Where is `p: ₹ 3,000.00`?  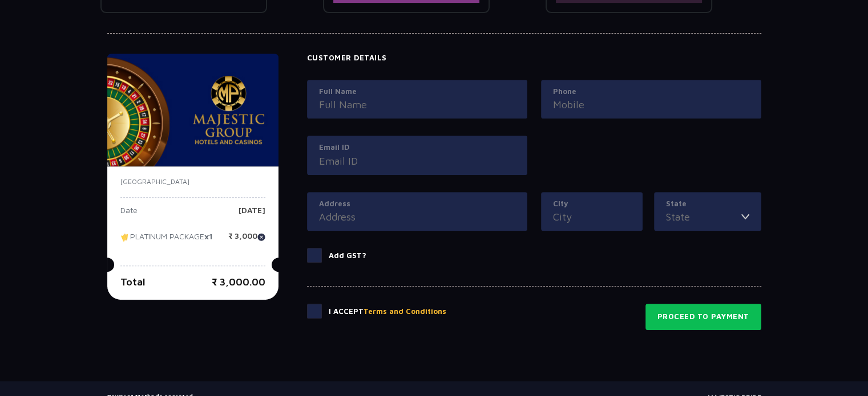 p: ₹ 3,000.00 is located at coordinates (239, 282).